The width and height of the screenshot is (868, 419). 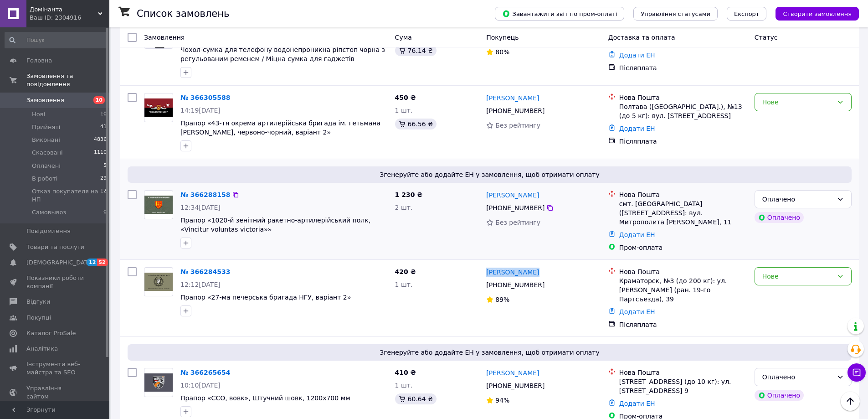 What do you see at coordinates (205, 272) in the screenshot?
I see `a: № 366284533` at bounding box center [205, 272].